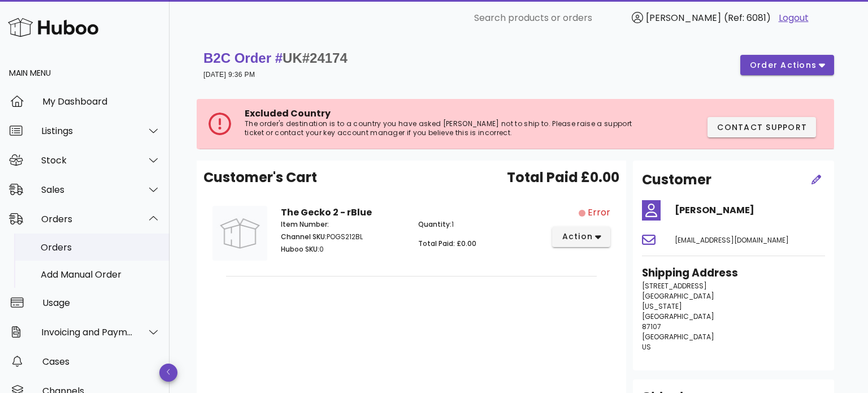 Image resolution: width=868 pixels, height=393 pixels. What do you see at coordinates (343, 249) in the screenshot?
I see `p: 0` at bounding box center [343, 249].